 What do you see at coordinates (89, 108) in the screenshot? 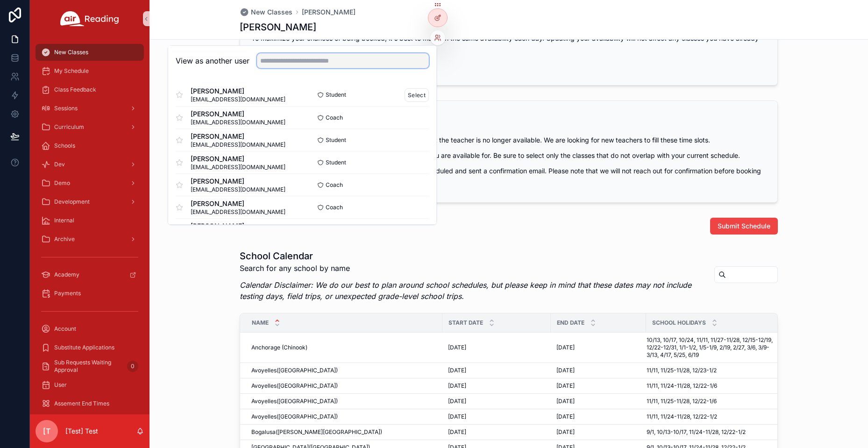
I see `a: Sessions` at bounding box center [89, 108].